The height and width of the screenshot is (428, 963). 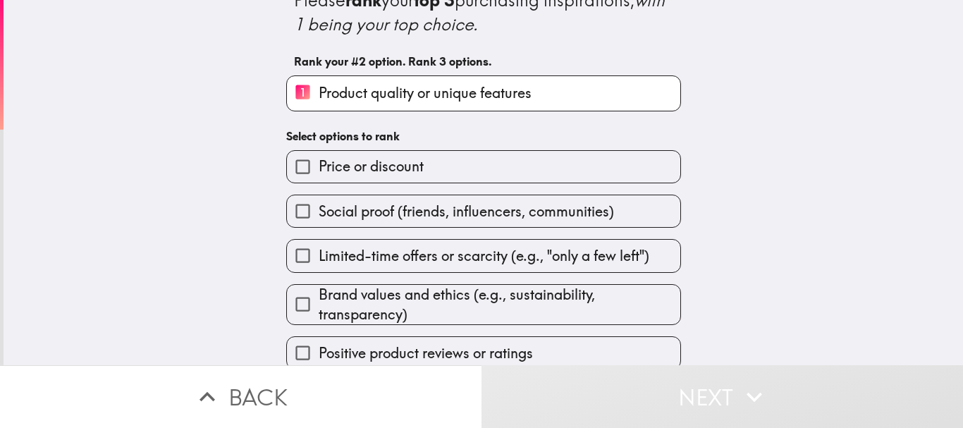 I want to click on h6: Select options to rank, so click(x=484, y=136).